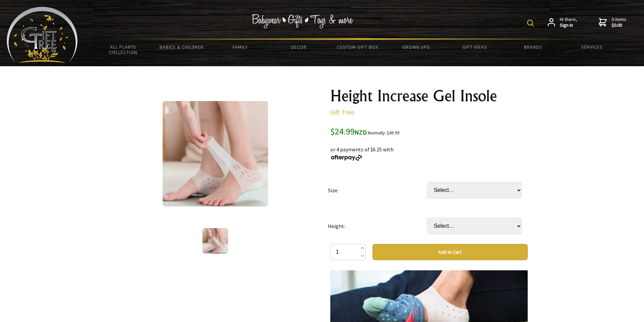 The width and height of the screenshot is (644, 322). I want to click on td: Height:, so click(378, 226).